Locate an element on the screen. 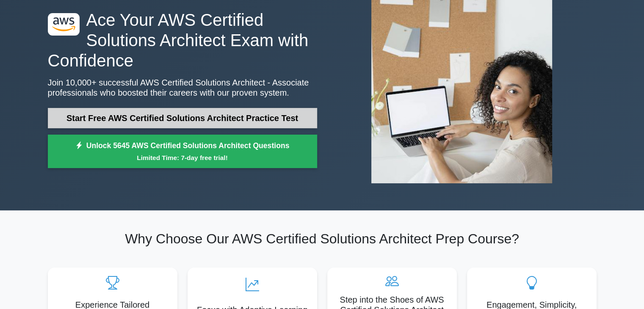 This screenshot has height=309, width=644. small: Limited Time: 7-day free trial! is located at coordinates (182, 157).